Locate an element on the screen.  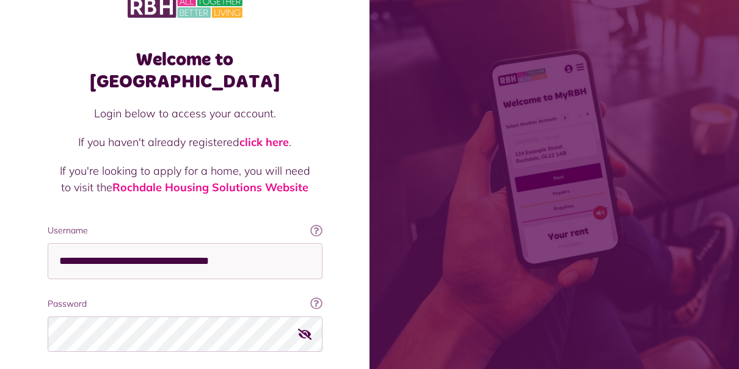
label: Username is located at coordinates (185, 230).